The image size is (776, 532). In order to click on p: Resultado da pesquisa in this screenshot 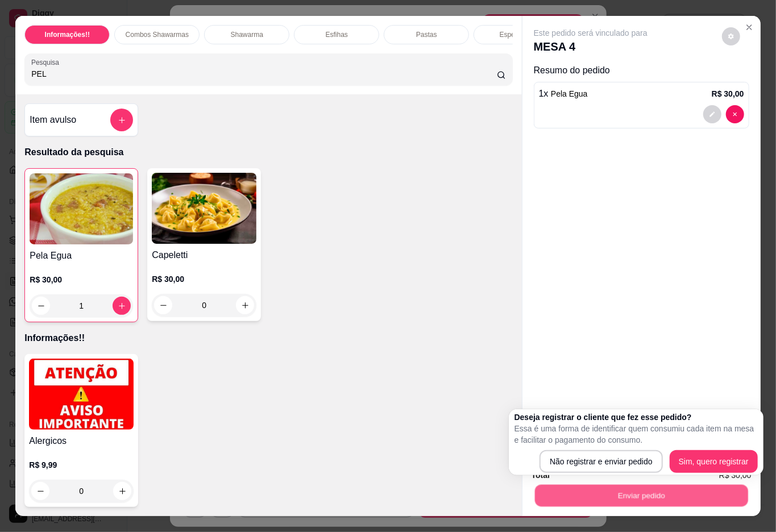, I will do `click(268, 152)`.